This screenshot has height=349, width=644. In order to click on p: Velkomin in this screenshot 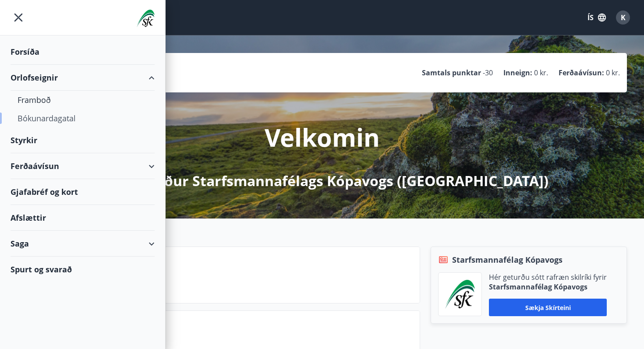, I will do `click(322, 137)`.